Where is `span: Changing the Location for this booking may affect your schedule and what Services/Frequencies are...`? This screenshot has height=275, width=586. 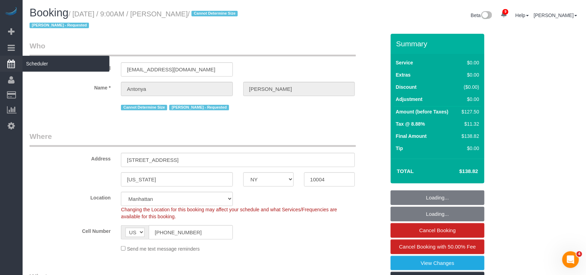
span: Changing the Location for this booking may affect your schedule and what Services/Frequencies are... is located at coordinates (229, 213).